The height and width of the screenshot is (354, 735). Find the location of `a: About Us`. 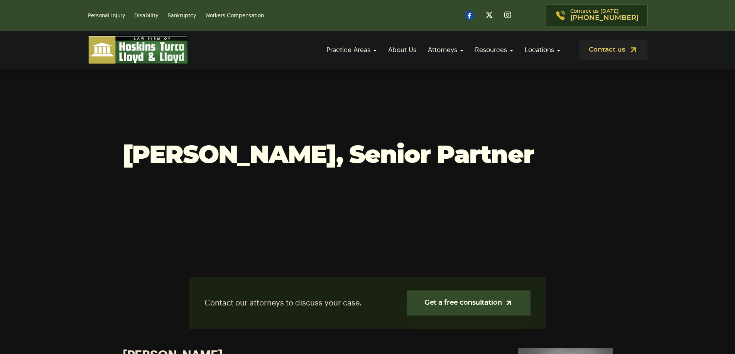

a: About Us is located at coordinates (402, 50).